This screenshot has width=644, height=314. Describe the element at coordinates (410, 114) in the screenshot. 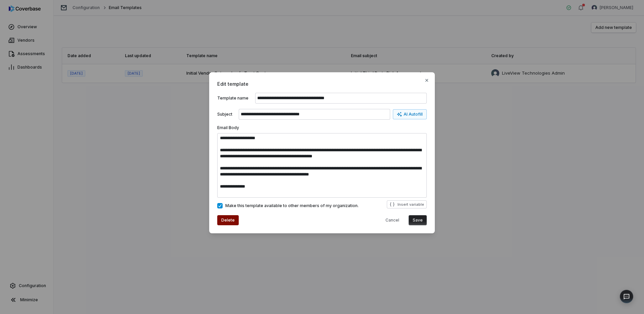

I see `button: AI Autofill` at that location.